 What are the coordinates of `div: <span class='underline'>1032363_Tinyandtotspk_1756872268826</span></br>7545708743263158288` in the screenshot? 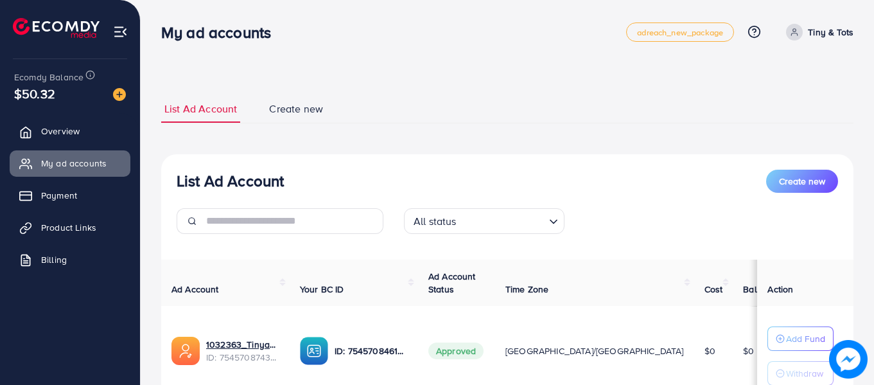 It's located at (243, 351).